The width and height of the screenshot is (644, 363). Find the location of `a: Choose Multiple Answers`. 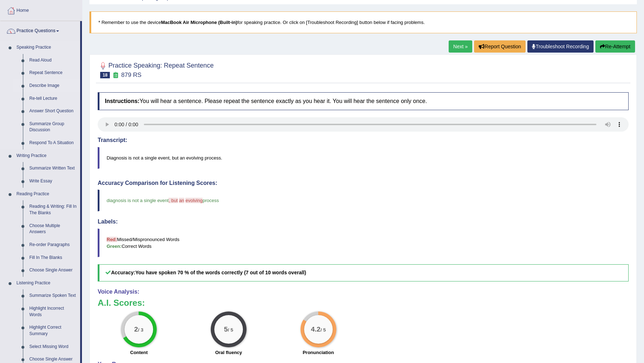

a: Choose Multiple Answers is located at coordinates (53, 229).